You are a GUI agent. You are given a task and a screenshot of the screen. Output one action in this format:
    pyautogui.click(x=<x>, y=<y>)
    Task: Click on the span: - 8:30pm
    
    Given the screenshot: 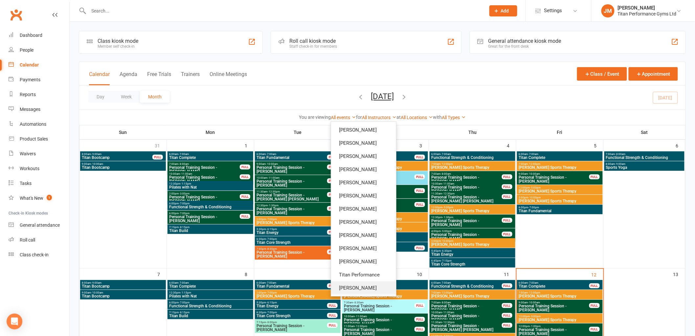 What is the action you would take?
    pyautogui.click(x=271, y=248)
    